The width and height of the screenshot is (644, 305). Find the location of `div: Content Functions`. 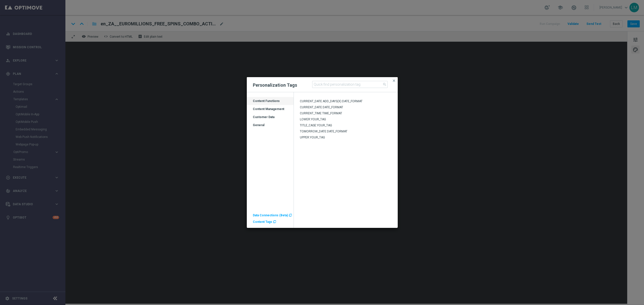

div: Content Functions is located at coordinates (270, 103).